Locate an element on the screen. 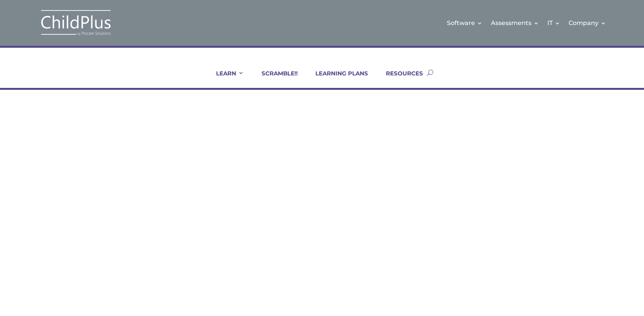 The image size is (644, 316). a: Software is located at coordinates (465, 23).